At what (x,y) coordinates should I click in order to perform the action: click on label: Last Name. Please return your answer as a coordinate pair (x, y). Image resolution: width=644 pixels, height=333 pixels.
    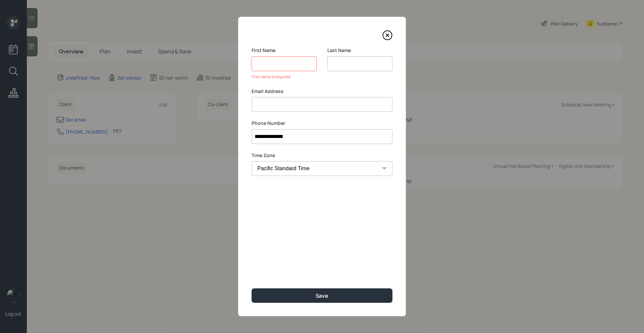
    Looking at the image, I should click on (360, 51).